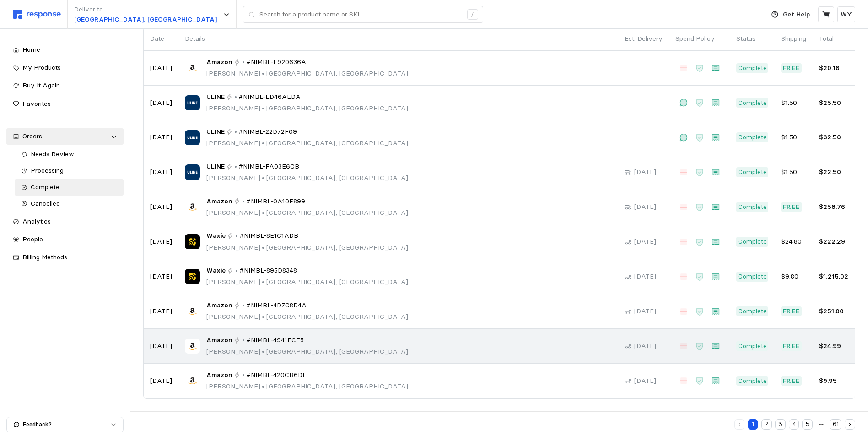  Describe the element at coordinates (268, 271) in the screenshot. I see `span: #NIMBL-895D8348` at that location.